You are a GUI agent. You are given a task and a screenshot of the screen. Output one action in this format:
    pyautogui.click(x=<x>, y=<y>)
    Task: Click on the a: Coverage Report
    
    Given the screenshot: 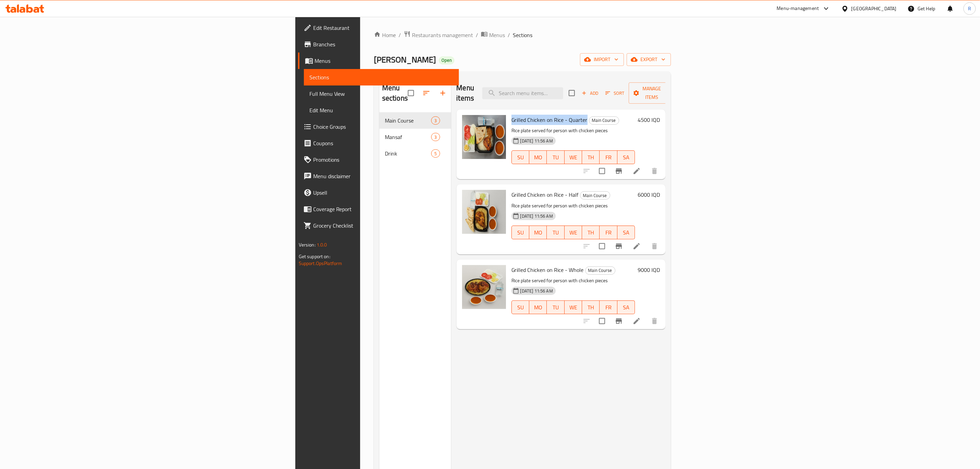 What is the action you would take?
    pyautogui.click(x=379, y=209)
    